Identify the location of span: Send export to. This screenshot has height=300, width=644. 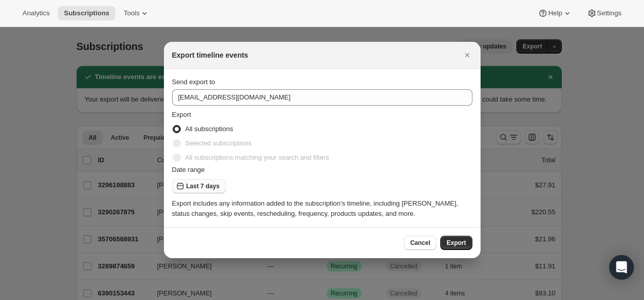
(194, 81).